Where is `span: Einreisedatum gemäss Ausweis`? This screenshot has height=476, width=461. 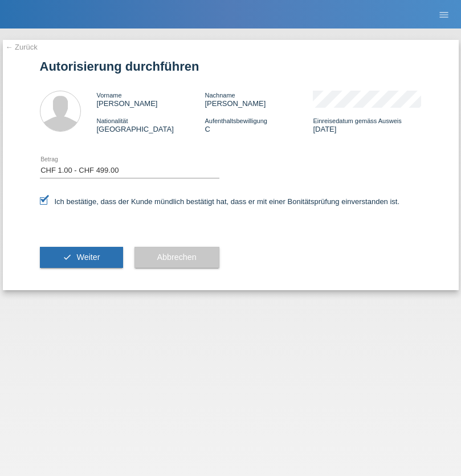
span: Einreisedatum gemäss Ausweis is located at coordinates (356, 121).